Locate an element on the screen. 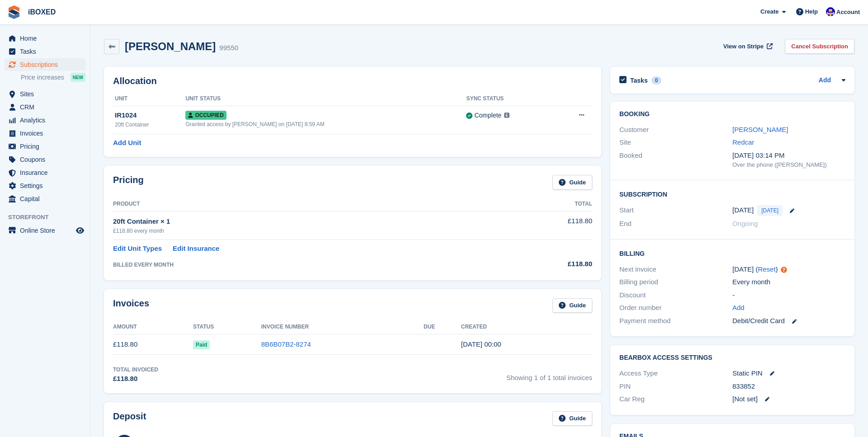 The image size is (868, 437). span: View on Stripe is located at coordinates (743, 47).